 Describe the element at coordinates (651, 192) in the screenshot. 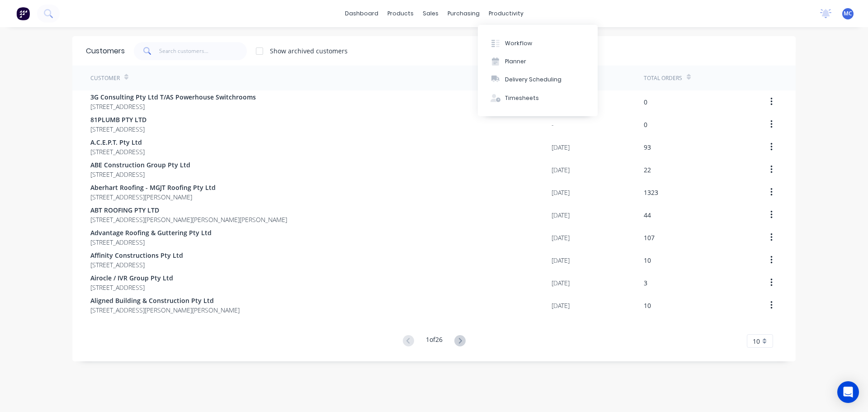

I see `div: 1323` at that location.